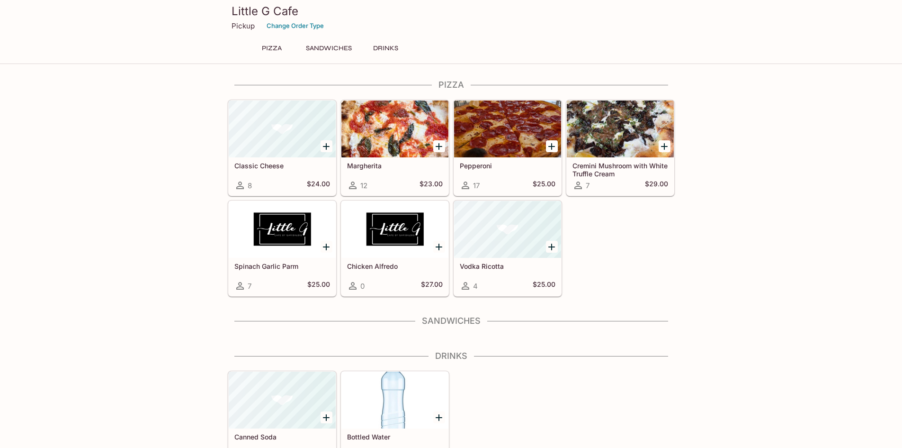  Describe the element at coordinates (395, 165) in the screenshot. I see `h5: Margherita` at that location.